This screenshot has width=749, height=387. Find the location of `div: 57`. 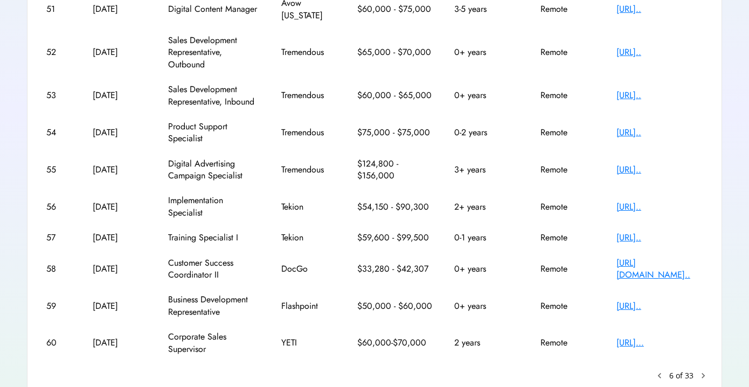

div: 57 is located at coordinates (58, 238).